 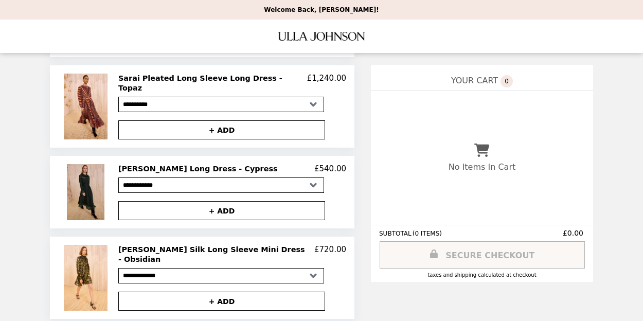 I want to click on img: Sarai Pleated Long Sleeve Long Dress - Topaz, so click(x=87, y=106).